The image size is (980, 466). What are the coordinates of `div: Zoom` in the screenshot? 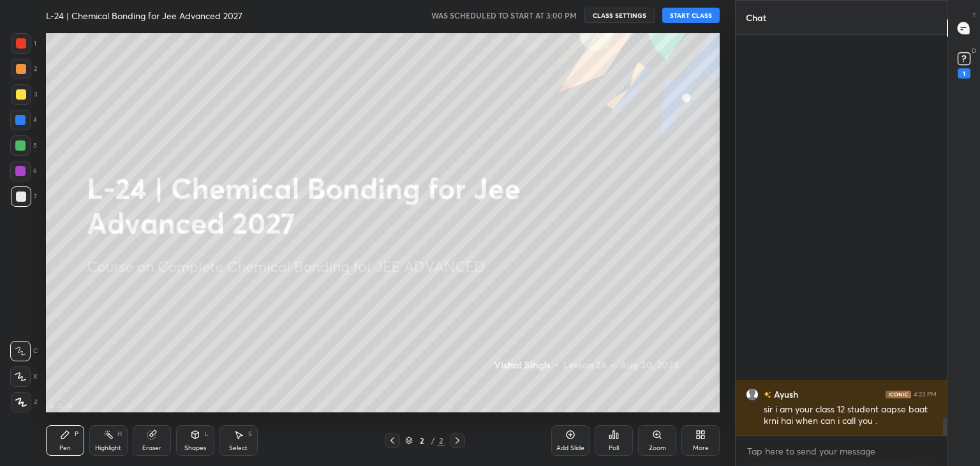 It's located at (658, 448).